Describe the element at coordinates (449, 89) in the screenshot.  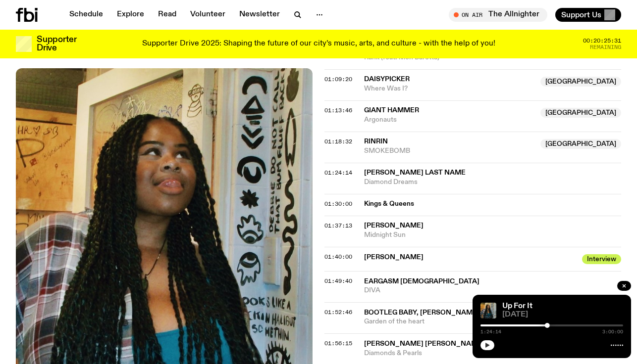
I see `span: Where Was I?` at that location.